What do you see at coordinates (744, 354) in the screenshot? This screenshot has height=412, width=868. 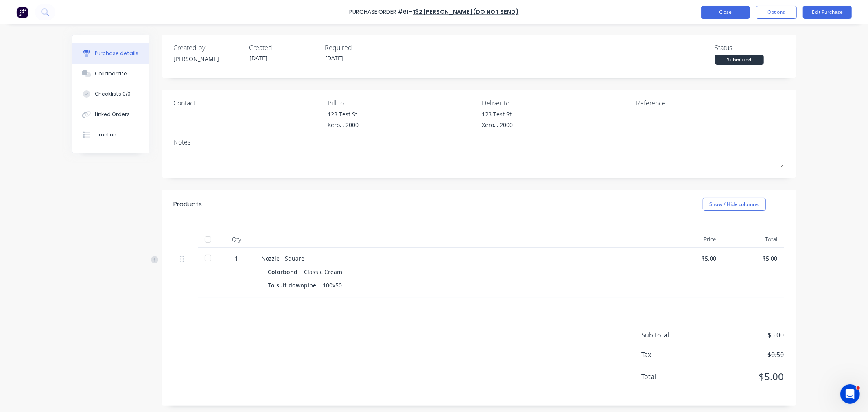 I see `span: $0.50` at bounding box center [744, 354].